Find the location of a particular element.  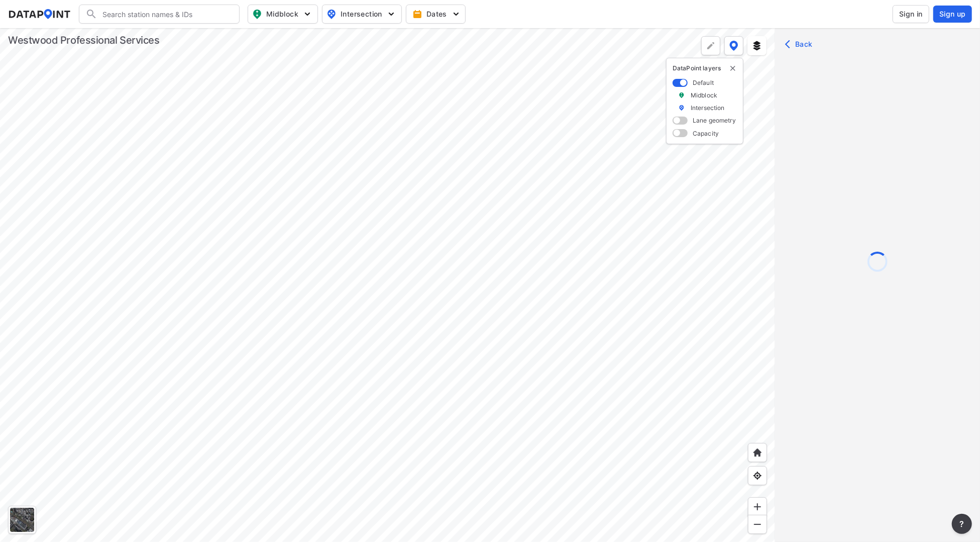

a: Sign in is located at coordinates (911, 14).